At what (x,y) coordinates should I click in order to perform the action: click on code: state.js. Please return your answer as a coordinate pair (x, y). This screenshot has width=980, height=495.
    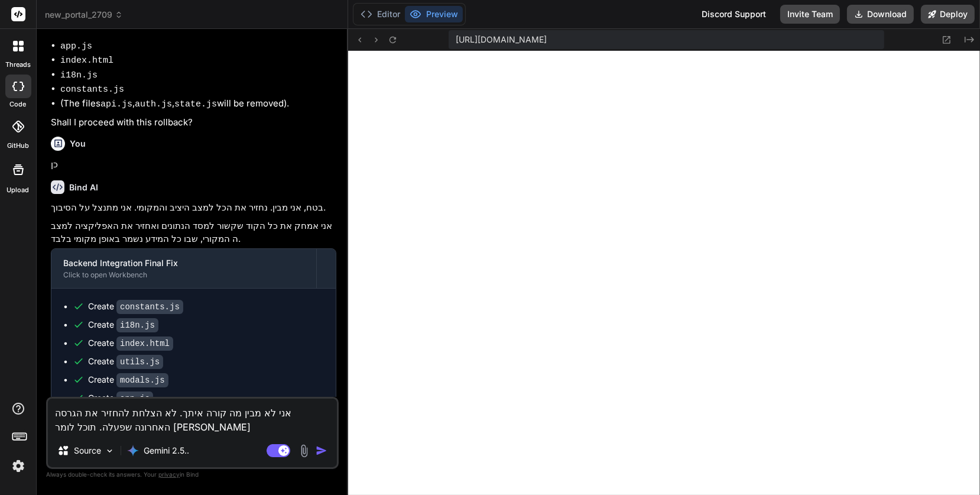
    Looking at the image, I should click on (196, 104).